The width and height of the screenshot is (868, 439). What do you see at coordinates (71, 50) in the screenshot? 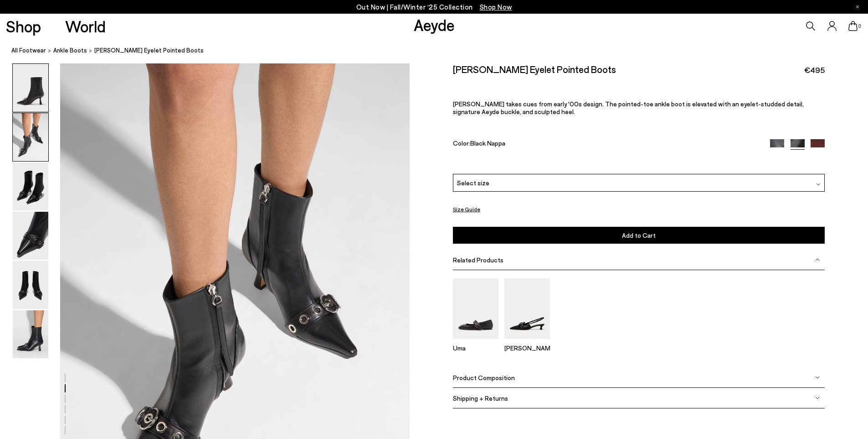
I see `span: ankle boots` at bounding box center [71, 50].